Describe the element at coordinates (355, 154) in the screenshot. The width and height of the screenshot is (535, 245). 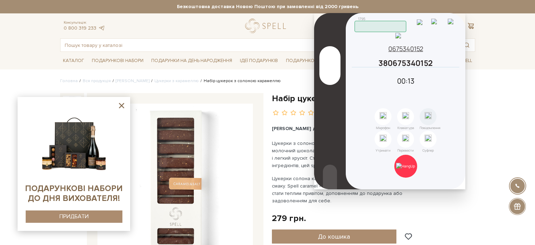
I see `span: Цукерки з солоною карамеллю — сет, у якому зійшлося все: ніжний молочний шоколад, характерна соло...` at that location.